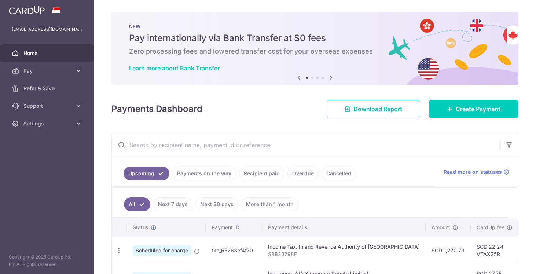 The image size is (536, 274). I want to click on span: Read more on statuses, so click(473, 172).